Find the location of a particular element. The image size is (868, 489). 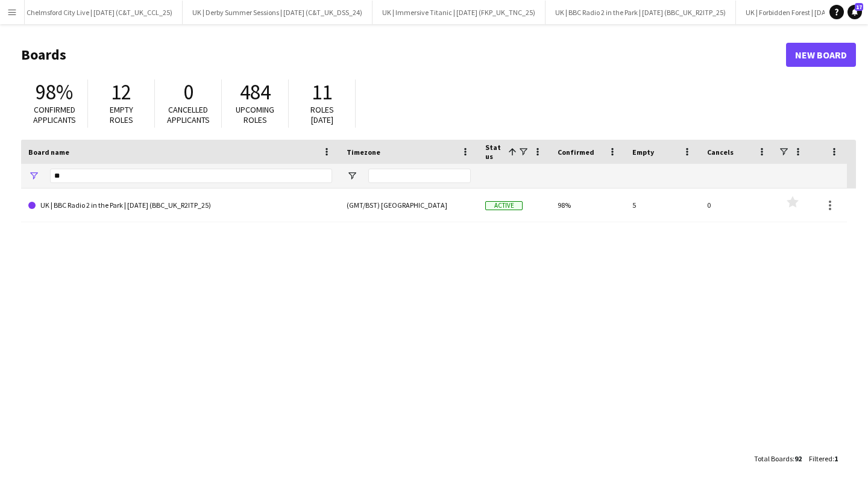

span: Total Boards is located at coordinates (773, 459).